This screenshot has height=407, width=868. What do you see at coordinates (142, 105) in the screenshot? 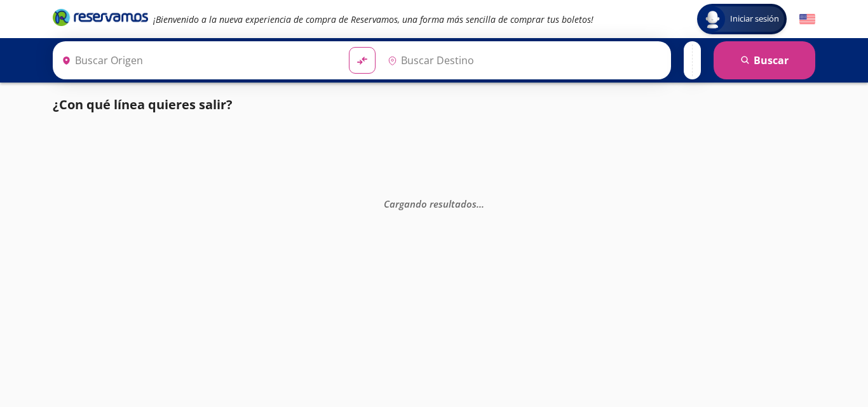
I see `p: ¿Con qué línea quieres salir?` at bounding box center [142, 105].